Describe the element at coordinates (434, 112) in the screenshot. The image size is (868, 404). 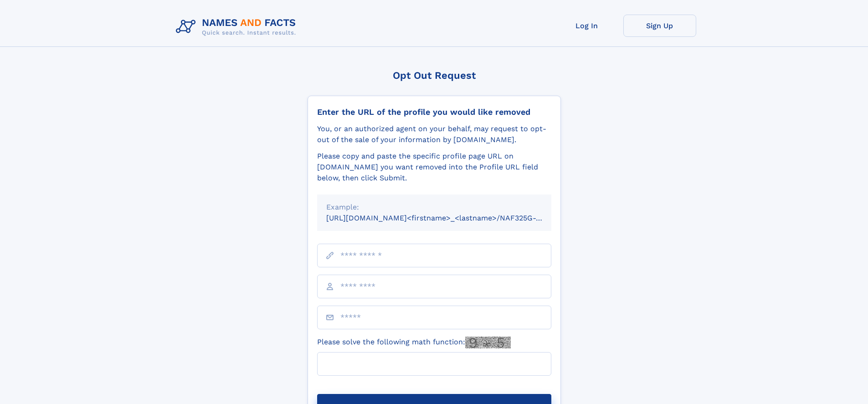
I see `div: Enter the URL of the profile you would like removed` at that location.